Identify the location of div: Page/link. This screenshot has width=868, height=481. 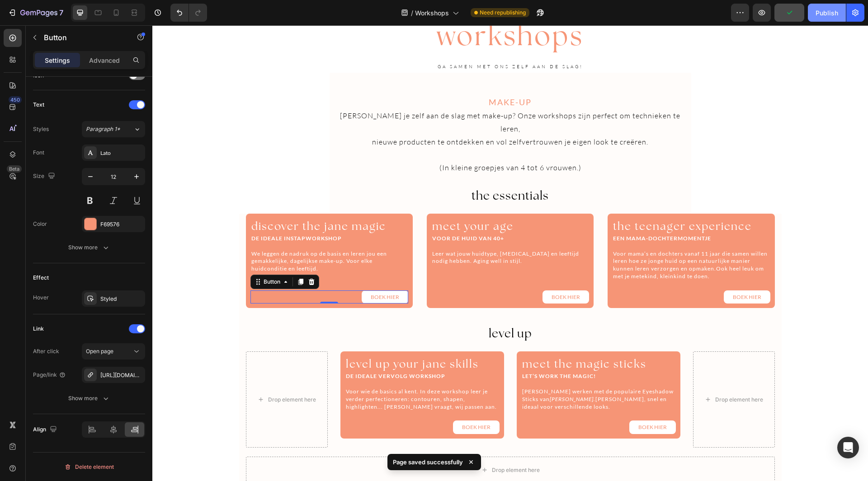
(49, 375).